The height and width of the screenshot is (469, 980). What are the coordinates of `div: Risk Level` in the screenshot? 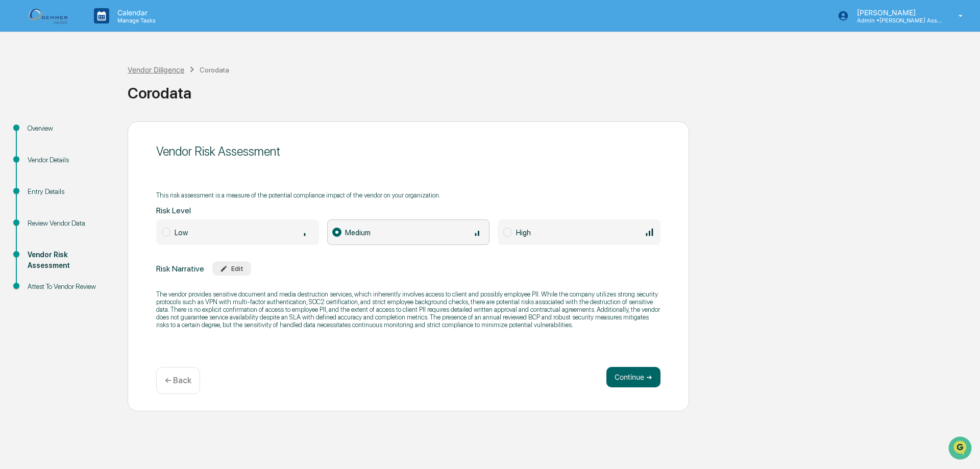 It's located at (408, 210).